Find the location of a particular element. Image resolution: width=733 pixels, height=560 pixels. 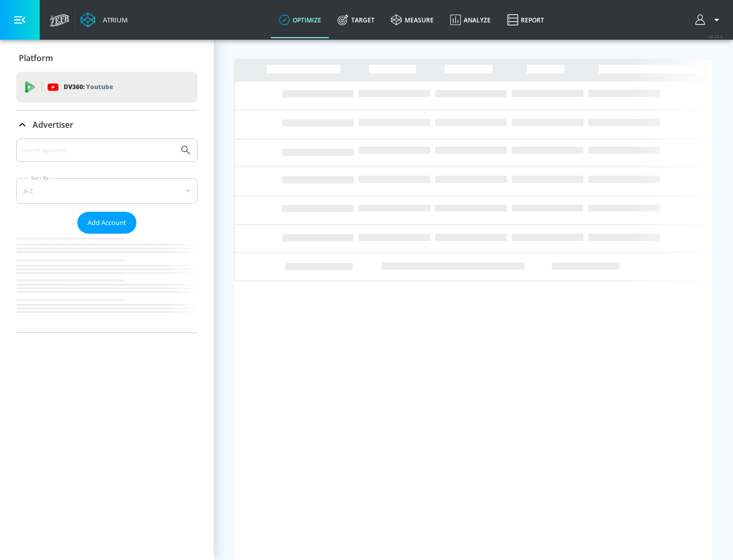

p: Platform is located at coordinates (36, 58).